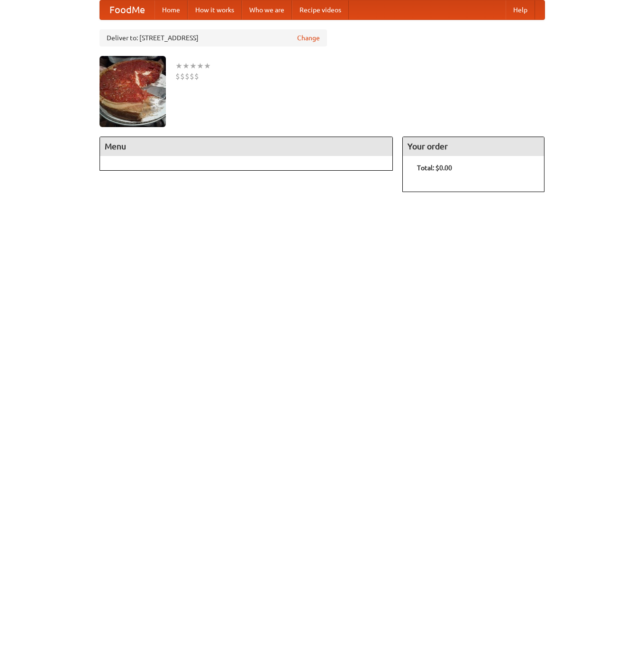  I want to click on a: FoodMe, so click(127, 10).